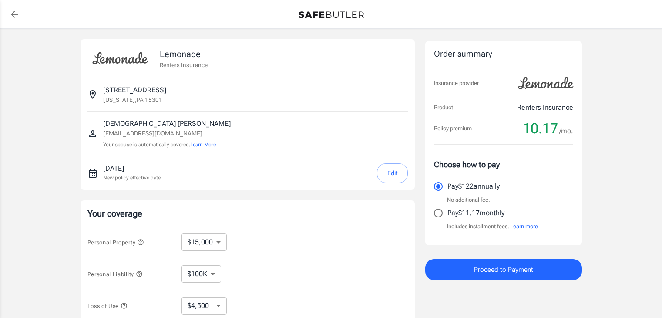 The width and height of the screenshot is (662, 318). I want to click on span: Personal Liability, so click(115, 274).